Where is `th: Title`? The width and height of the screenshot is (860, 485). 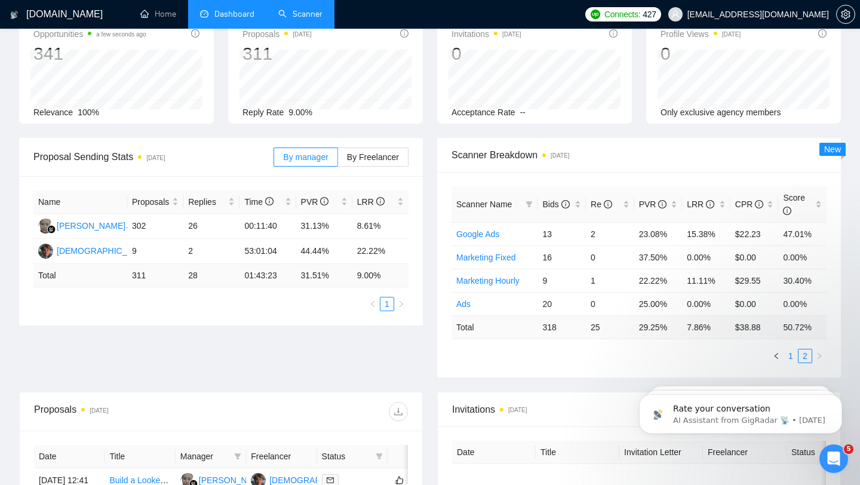
th: Title is located at coordinates (140, 456).